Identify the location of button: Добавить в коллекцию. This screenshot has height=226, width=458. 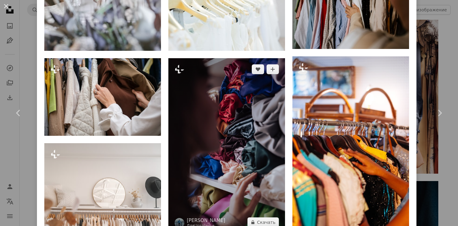
(273, 69).